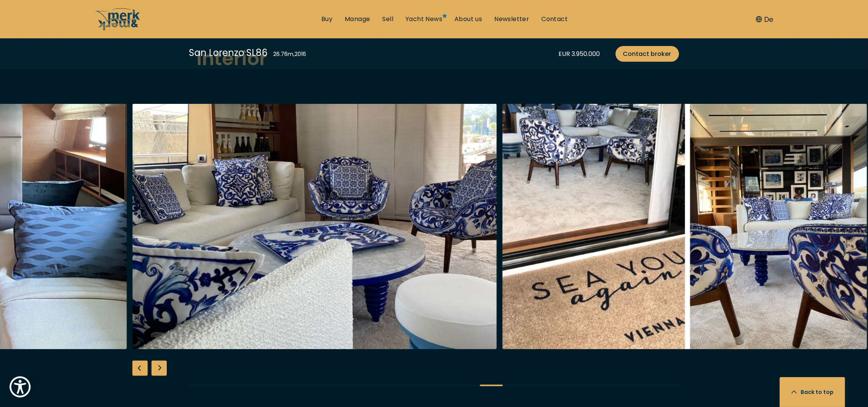  What do you see at coordinates (469, 19) in the screenshot?
I see `a: About us` at bounding box center [469, 19].